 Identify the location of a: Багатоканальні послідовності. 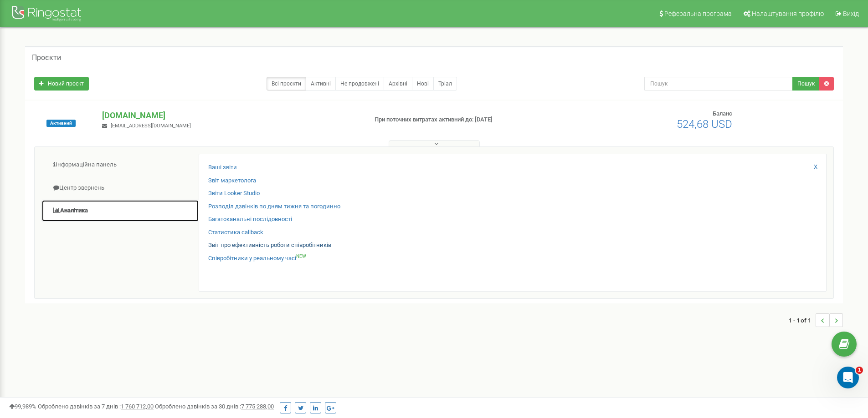
(250, 219).